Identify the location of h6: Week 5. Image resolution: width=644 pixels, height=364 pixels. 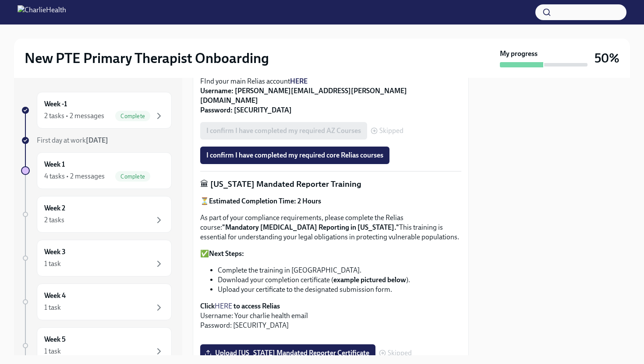
(55, 339).